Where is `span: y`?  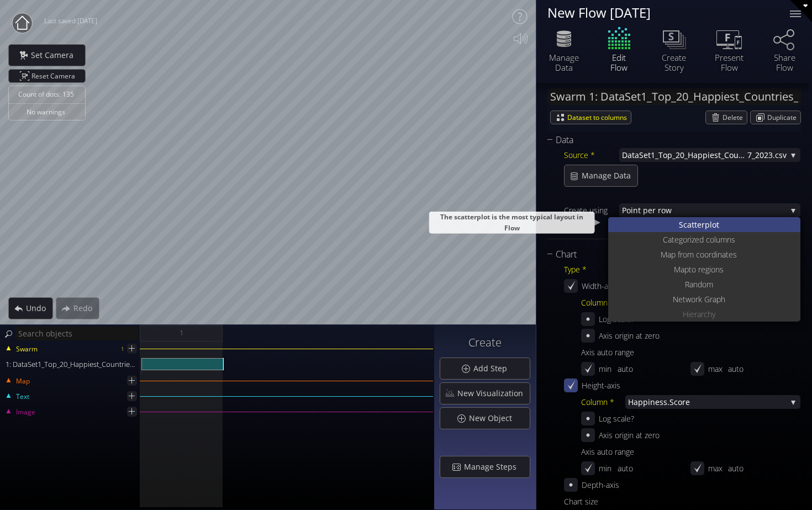 span: y is located at coordinates (714, 314).